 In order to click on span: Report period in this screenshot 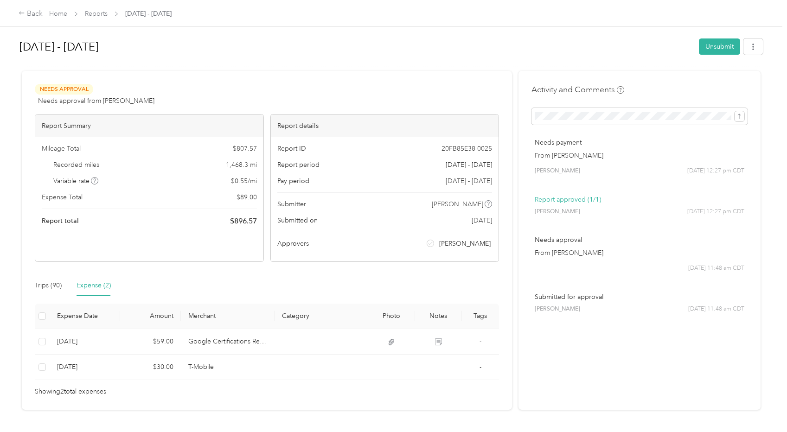, I will do `click(298, 165)`.